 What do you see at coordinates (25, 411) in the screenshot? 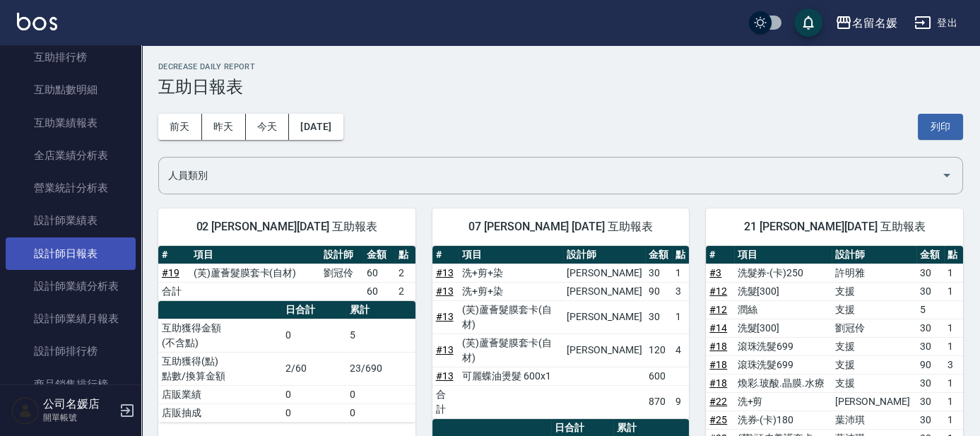
I see `img: Person` at bounding box center [25, 411].